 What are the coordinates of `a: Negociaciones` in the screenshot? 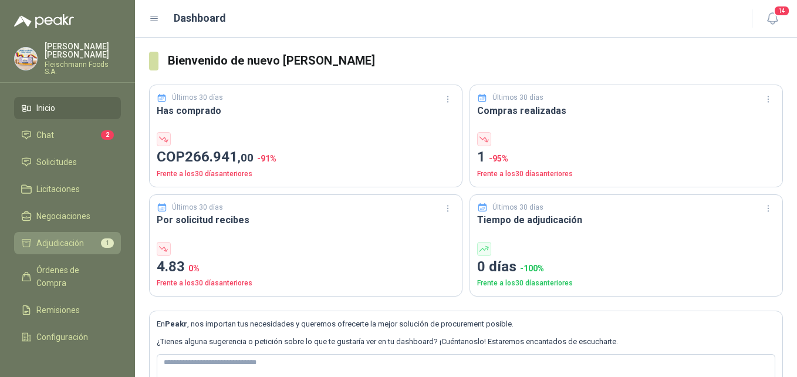 It's located at (67, 216).